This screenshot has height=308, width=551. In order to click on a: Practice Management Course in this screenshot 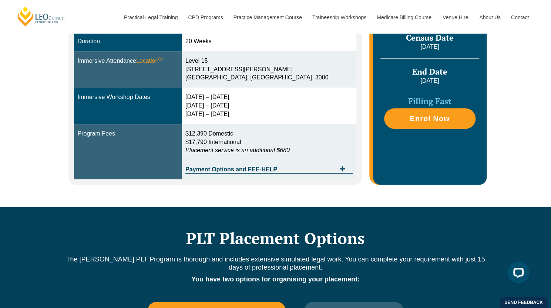, I will do `click(267, 17)`.